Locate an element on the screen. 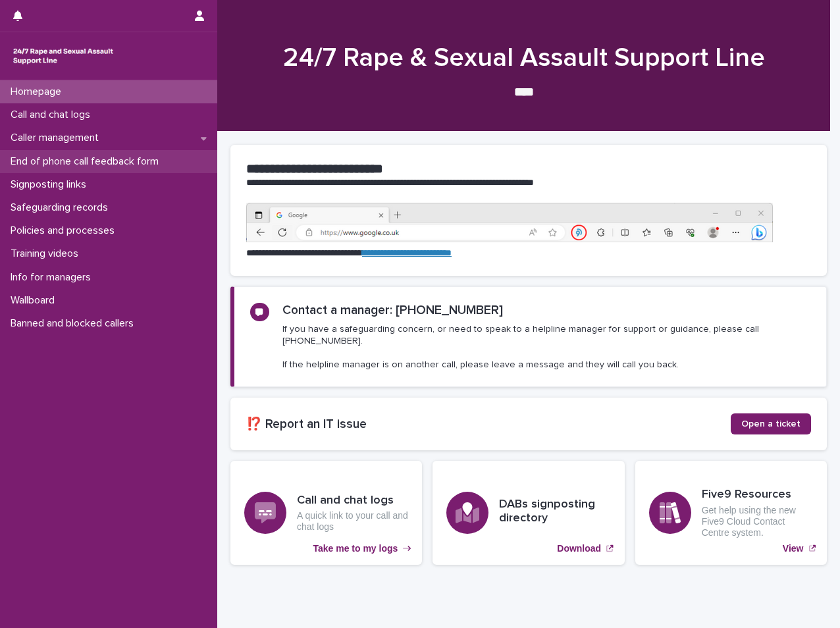  p: View is located at coordinates (794, 548).